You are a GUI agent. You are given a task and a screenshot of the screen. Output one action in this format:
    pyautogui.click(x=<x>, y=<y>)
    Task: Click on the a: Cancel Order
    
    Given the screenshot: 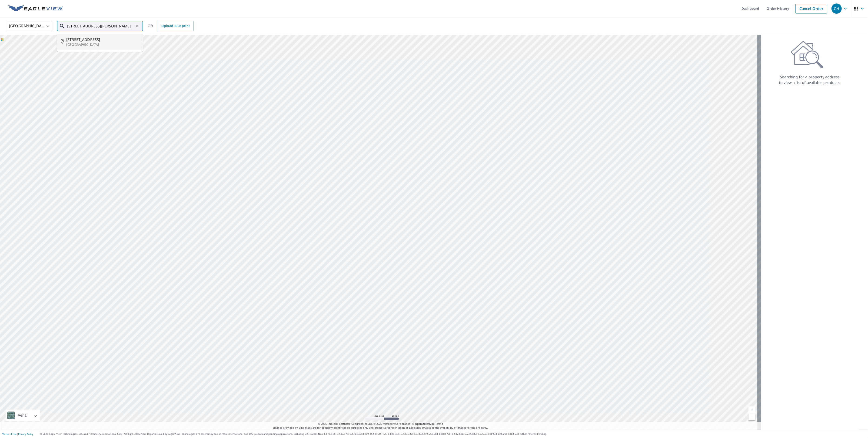 What is the action you would take?
    pyautogui.click(x=811, y=9)
    